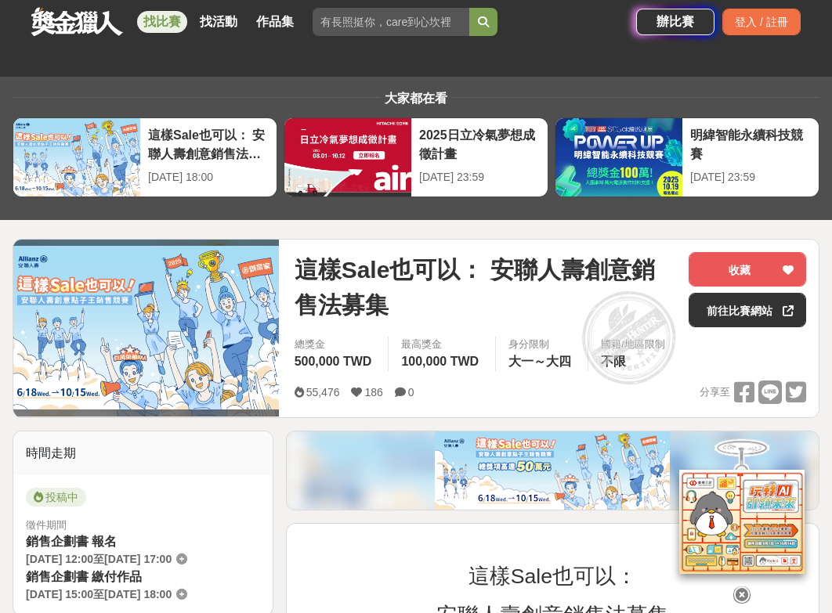 Image resolution: width=832 pixels, height=613 pixels. I want to click on img: 386af5bf-fbe2-4d43-ae68-517df2b56ae5.png, so click(552, 471).